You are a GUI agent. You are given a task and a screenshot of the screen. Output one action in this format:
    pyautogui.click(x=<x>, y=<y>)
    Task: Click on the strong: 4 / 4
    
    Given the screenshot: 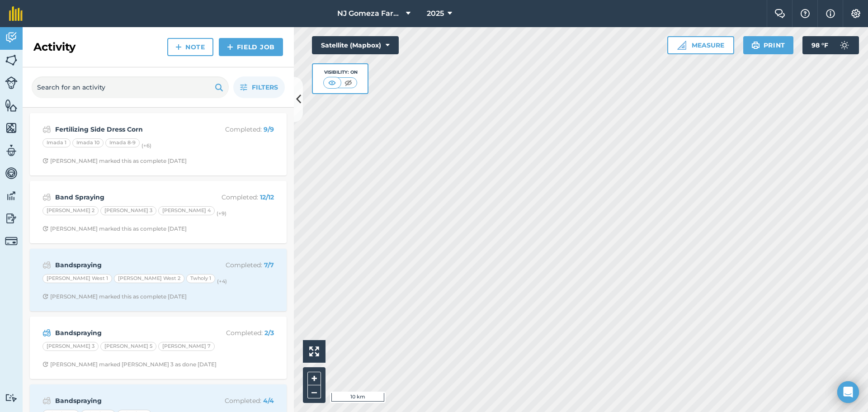 What is the action you would take?
    pyautogui.click(x=268, y=401)
    